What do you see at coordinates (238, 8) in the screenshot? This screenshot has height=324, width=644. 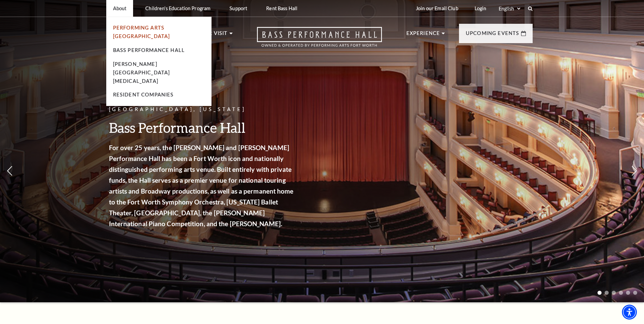 I see `p: Support` at bounding box center [238, 8].